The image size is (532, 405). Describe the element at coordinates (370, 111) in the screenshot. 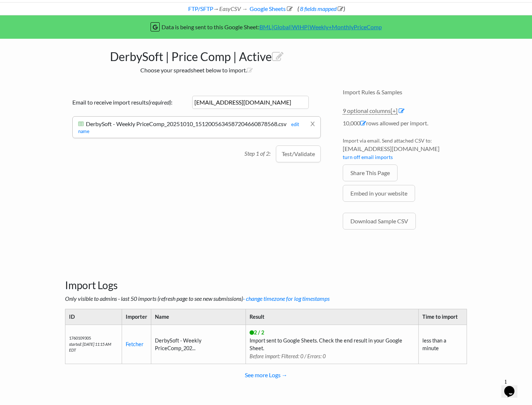

I see `a: 9 optional columns[+]` at that location.